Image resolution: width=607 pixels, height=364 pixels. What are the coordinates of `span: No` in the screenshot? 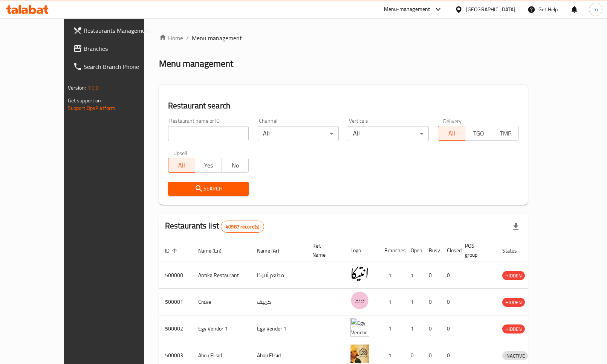 It's located at (235, 166).